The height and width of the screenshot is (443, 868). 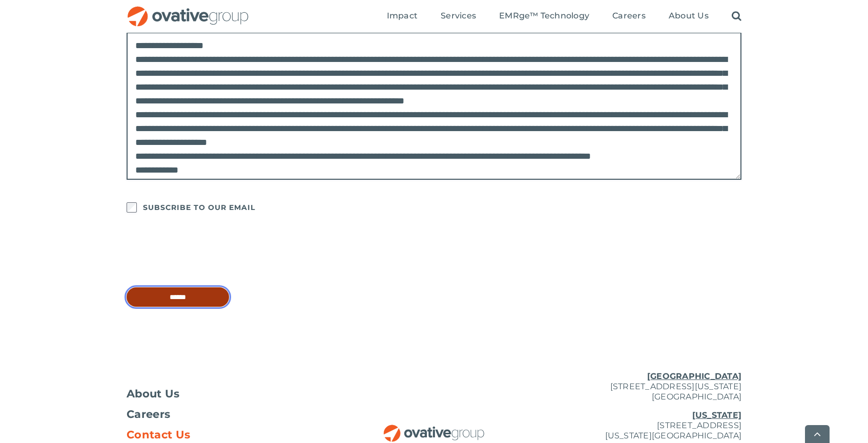 I want to click on span: Services, so click(x=458, y=16).